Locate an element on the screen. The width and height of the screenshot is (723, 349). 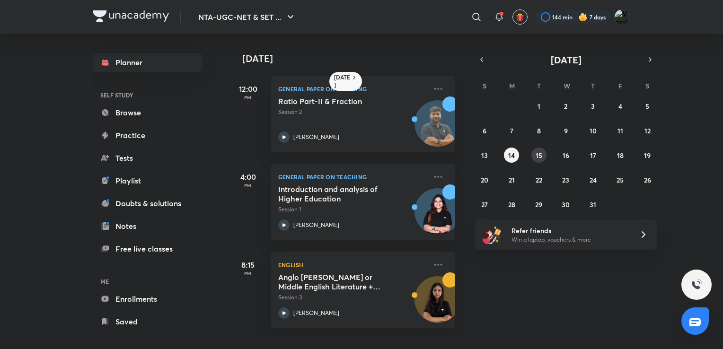
p: Session 3 is located at coordinates (352, 297).